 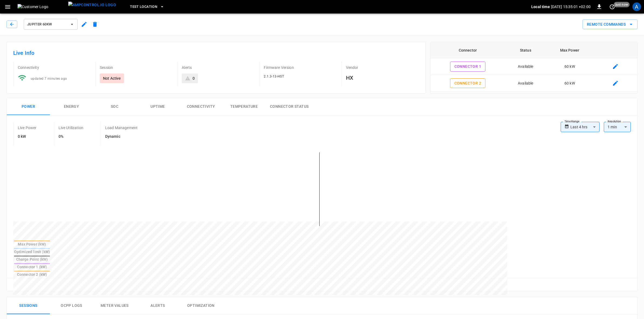 I want to click on span: Test Location, so click(x=144, y=7).